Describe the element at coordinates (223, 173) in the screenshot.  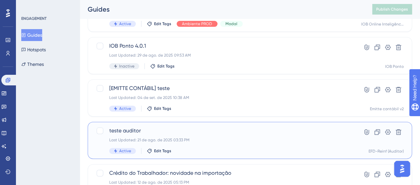
I see `span: Crédito do Trabalhador: novidade na importação` at that location.